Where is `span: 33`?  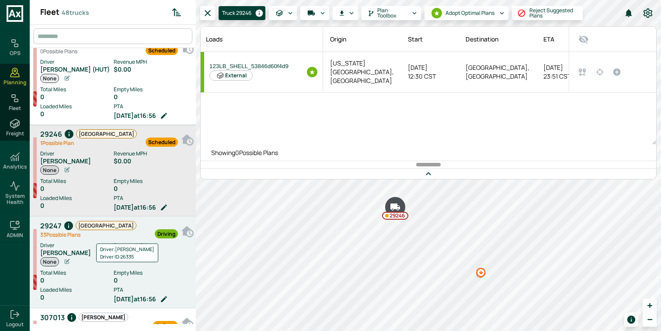 span: 33 is located at coordinates (43, 235).